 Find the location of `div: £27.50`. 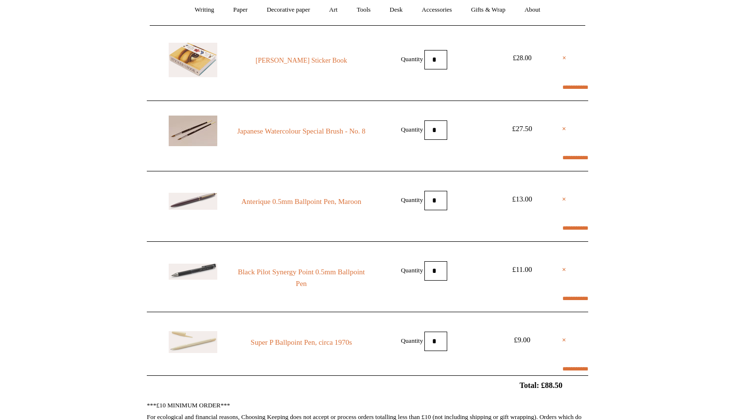

div: £27.50 is located at coordinates (522, 129).